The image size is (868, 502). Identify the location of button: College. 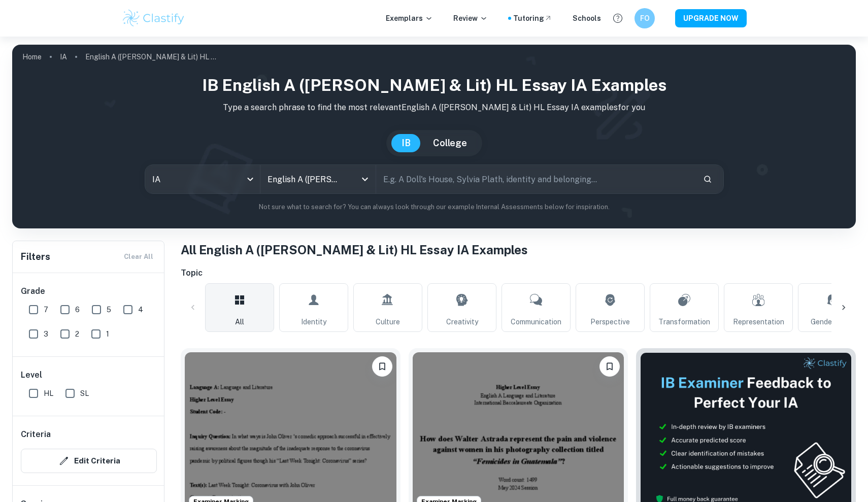
(450, 143).